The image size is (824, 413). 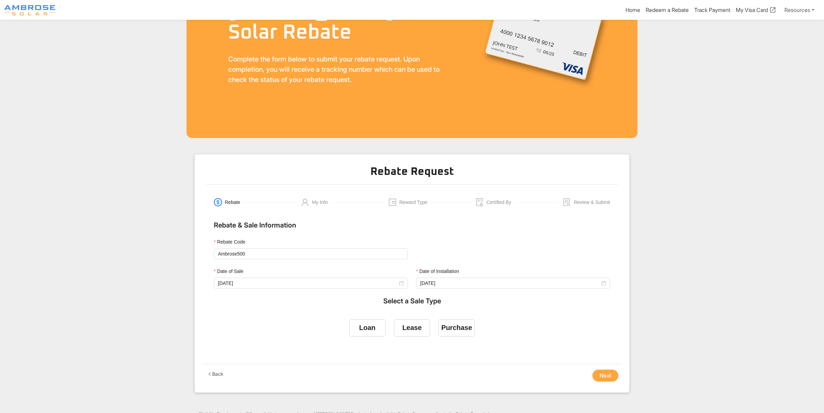 What do you see at coordinates (440, 271) in the screenshot?
I see `label: Date of Installation` at bounding box center [440, 271].